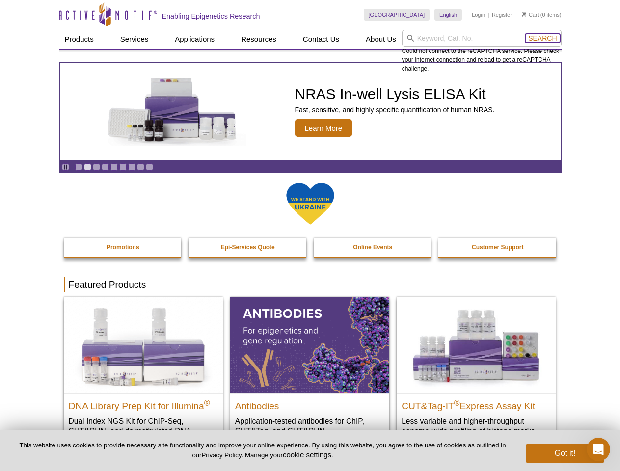 The height and width of the screenshot is (471, 620). Describe the element at coordinates (542, 15) in the screenshot. I see `li: (0 items)` at that location.